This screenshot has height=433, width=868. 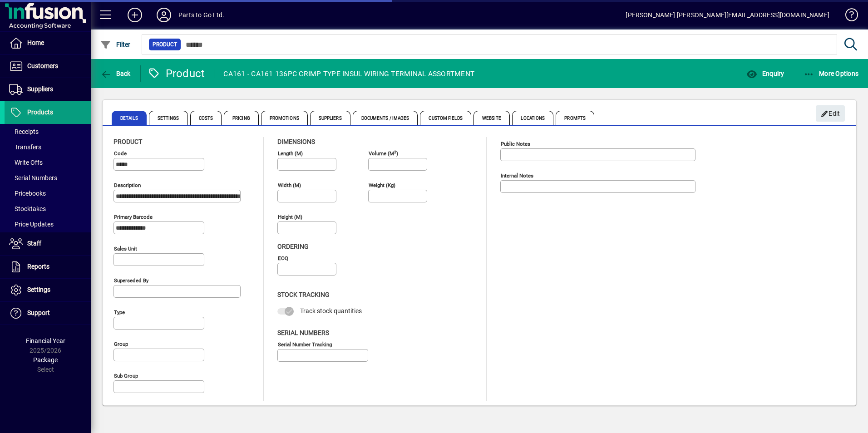 I want to click on mat-label: Volume (m ), so click(x=383, y=154).